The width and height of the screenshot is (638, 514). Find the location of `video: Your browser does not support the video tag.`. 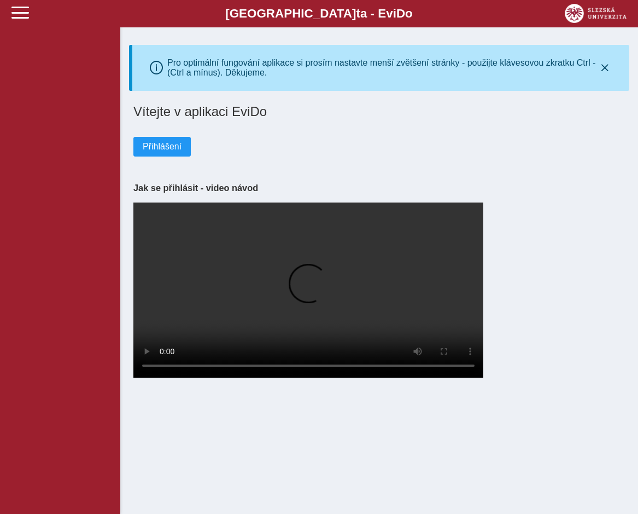

video: Your browser does not support the video tag. is located at coordinates (309, 290).